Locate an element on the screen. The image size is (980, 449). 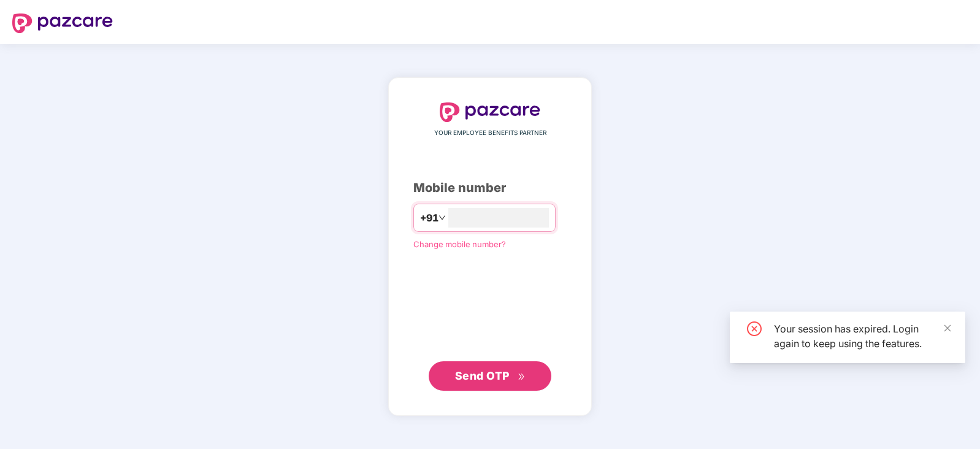
div: Your session has expired. Login again to keep using the features. is located at coordinates (862, 336).